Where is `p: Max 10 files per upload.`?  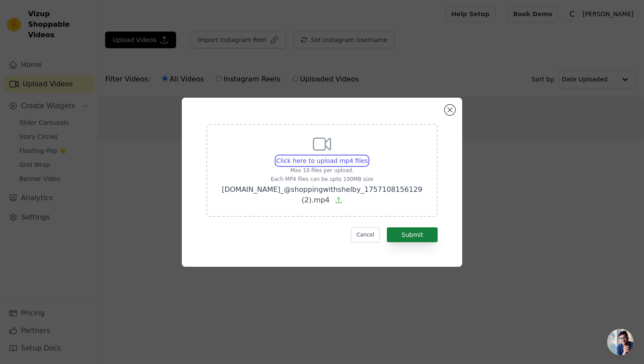 p: Max 10 files per upload. is located at coordinates (322, 171).